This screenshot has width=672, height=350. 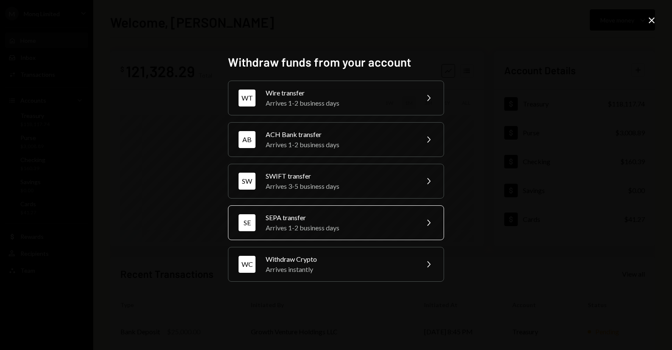 I want to click on div: WC, so click(x=247, y=264).